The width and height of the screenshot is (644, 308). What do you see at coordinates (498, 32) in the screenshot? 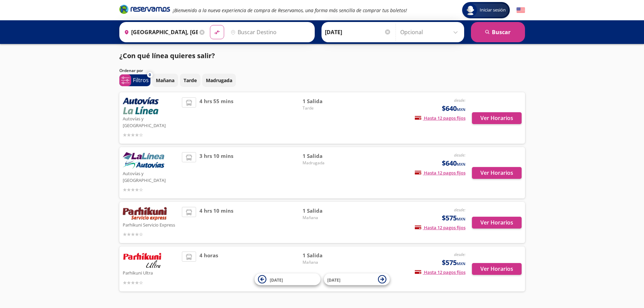
I see `button: Buscar` at bounding box center [498, 32].